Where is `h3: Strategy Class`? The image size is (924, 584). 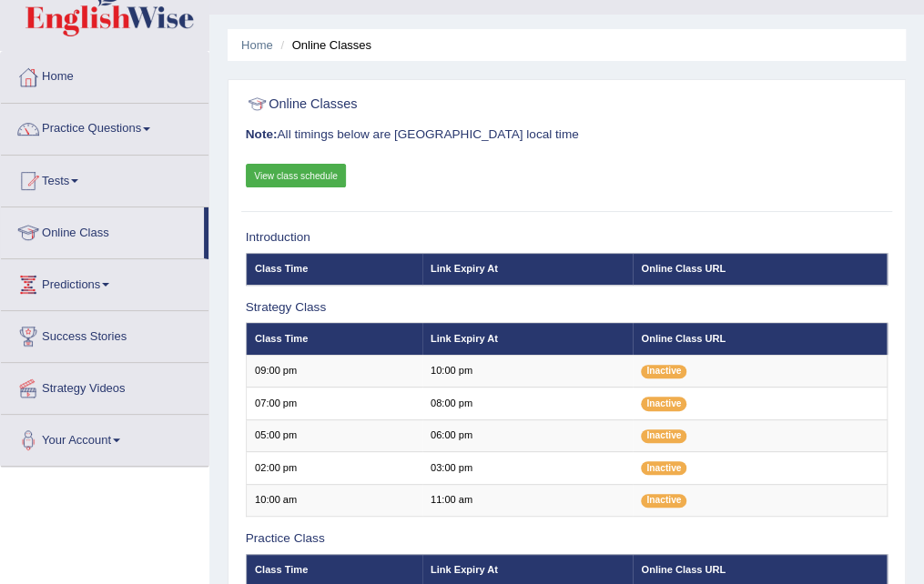
h3: Strategy Class is located at coordinates (567, 307).